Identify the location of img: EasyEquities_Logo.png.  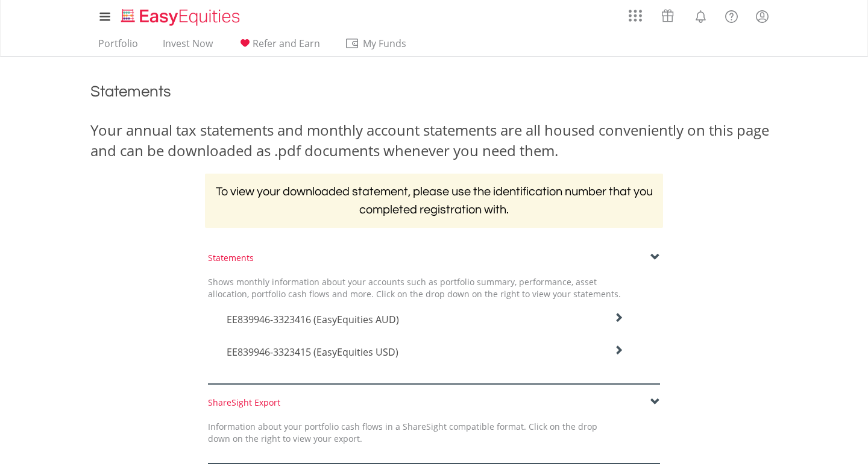
(182, 17).